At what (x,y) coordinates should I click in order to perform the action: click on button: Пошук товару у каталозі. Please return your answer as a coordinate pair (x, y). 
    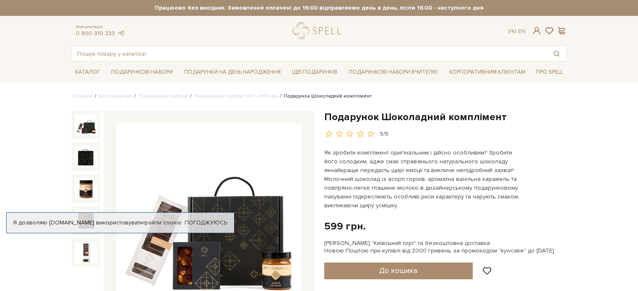
    Looking at the image, I should click on (556, 54).